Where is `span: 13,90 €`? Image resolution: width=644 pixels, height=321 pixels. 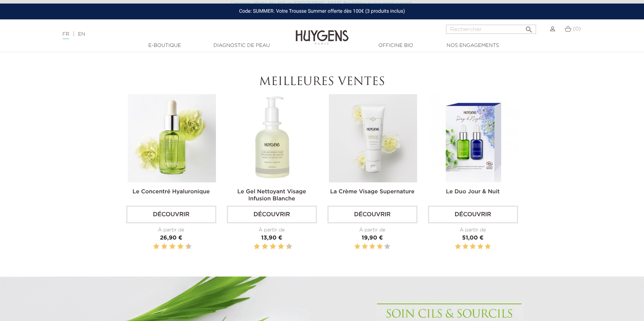 span: 13,90 € is located at coordinates (272, 238).